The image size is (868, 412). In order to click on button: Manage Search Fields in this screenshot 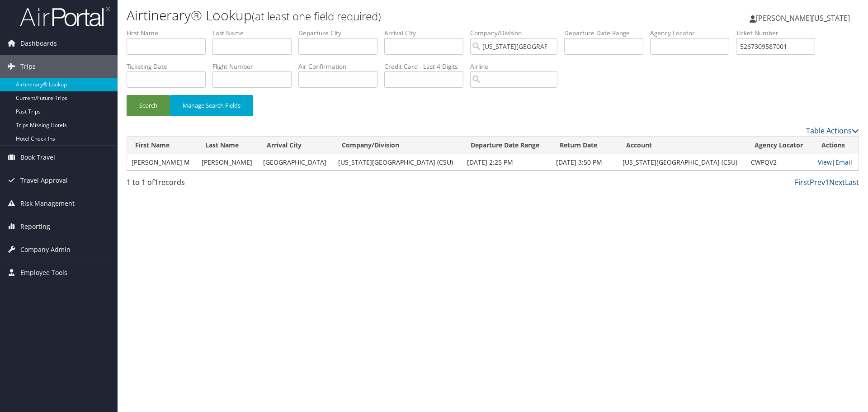, I will do `click(211, 105)`.